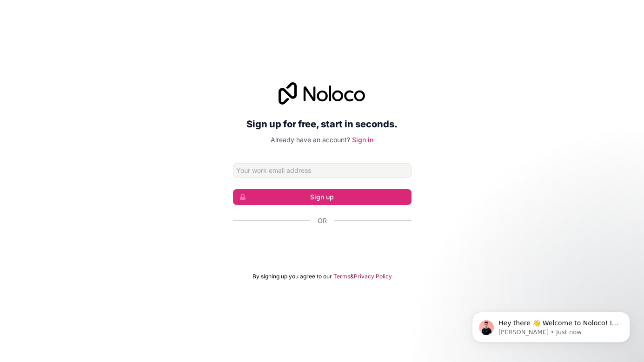 This screenshot has width=644, height=362. What do you see at coordinates (322, 124) in the screenshot?
I see `h2: Sign up for free, start in seconds.` at bounding box center [322, 124].